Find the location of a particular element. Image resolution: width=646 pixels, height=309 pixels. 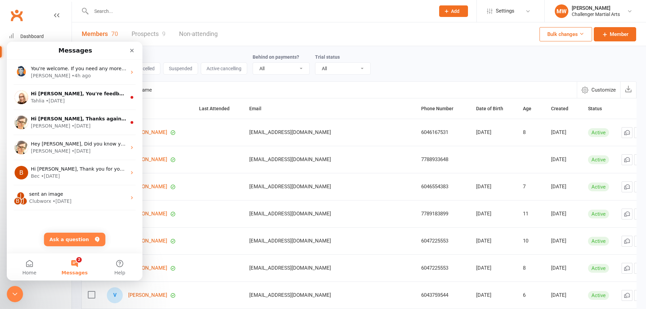

button: Last Attended is located at coordinates (218, 109).